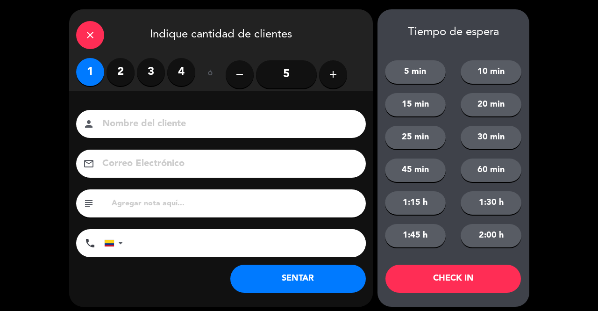  I want to click on div: Colombia: +57, so click(115, 243).